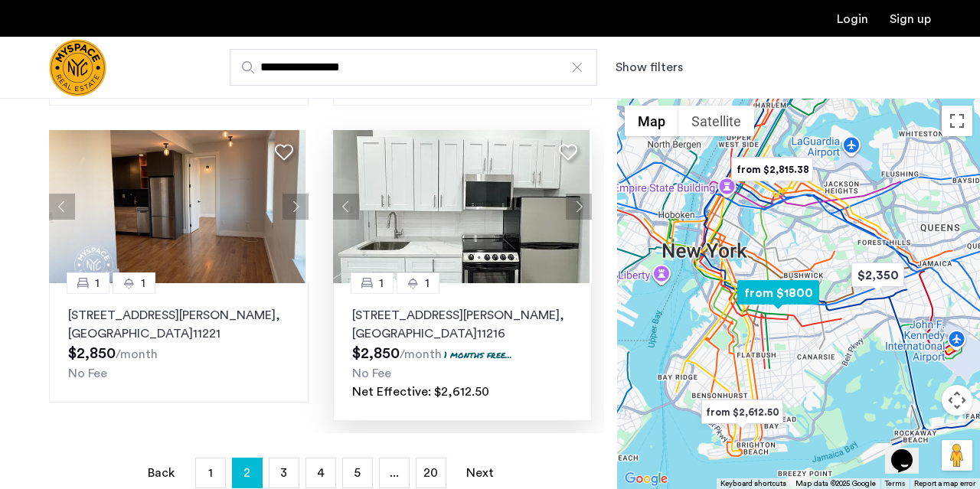 The height and width of the screenshot is (489, 980). I want to click on input: Apartment Search, so click(413, 67).